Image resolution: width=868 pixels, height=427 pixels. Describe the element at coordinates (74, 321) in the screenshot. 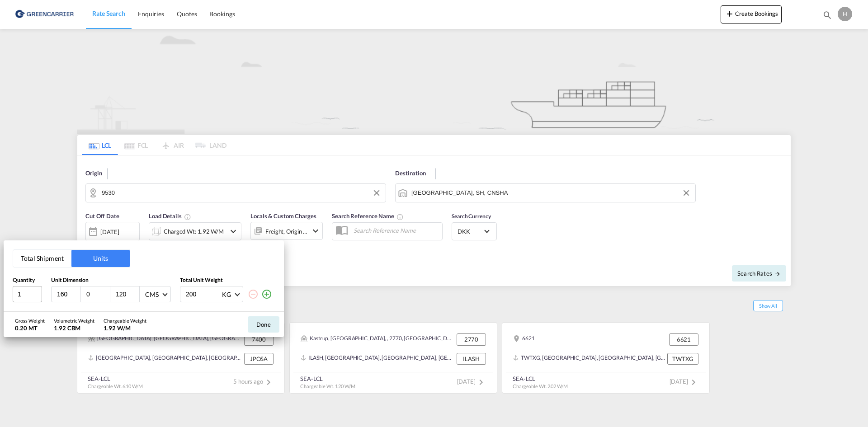

I see `div: Volumetric Weight` at that location.